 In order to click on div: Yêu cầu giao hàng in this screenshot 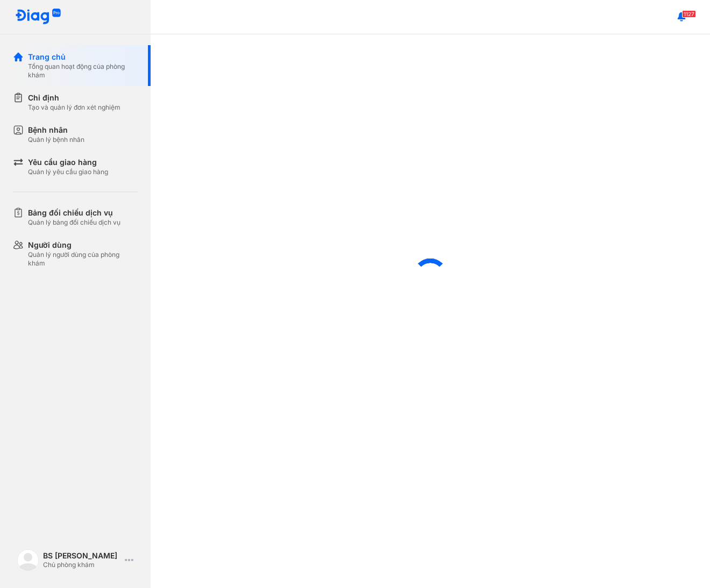, I will do `click(68, 162)`.